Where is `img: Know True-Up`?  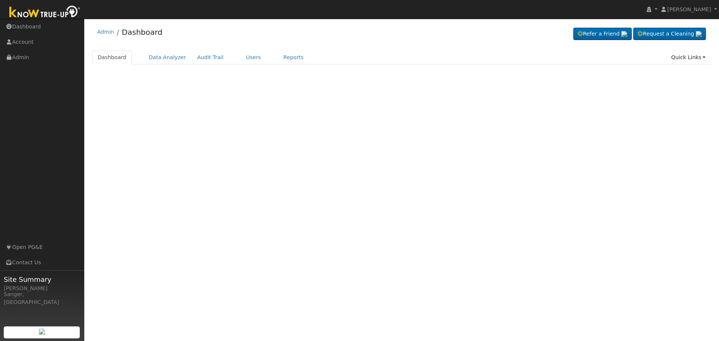 img: Know True-Up is located at coordinates (45, 12).